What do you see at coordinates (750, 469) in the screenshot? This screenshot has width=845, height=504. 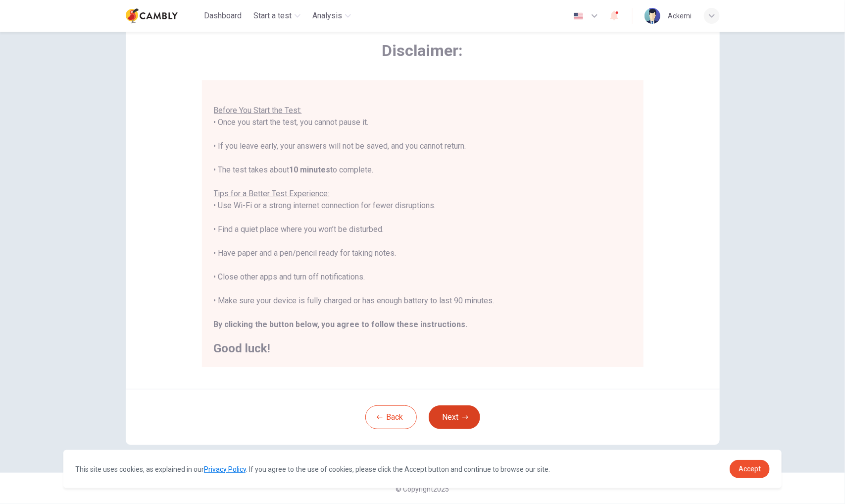 I see `a: dismiss cookie message` at bounding box center [750, 469].